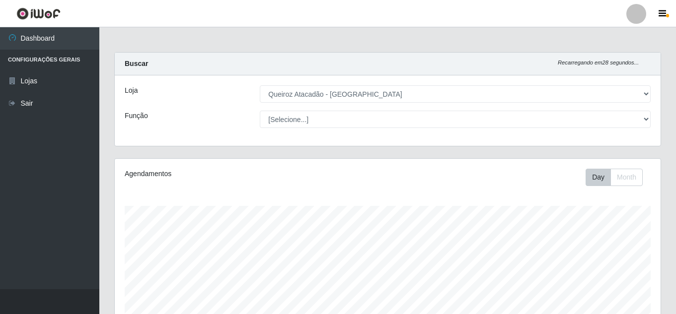 This screenshot has width=676, height=314. I want to click on strong: Buscar, so click(136, 64).